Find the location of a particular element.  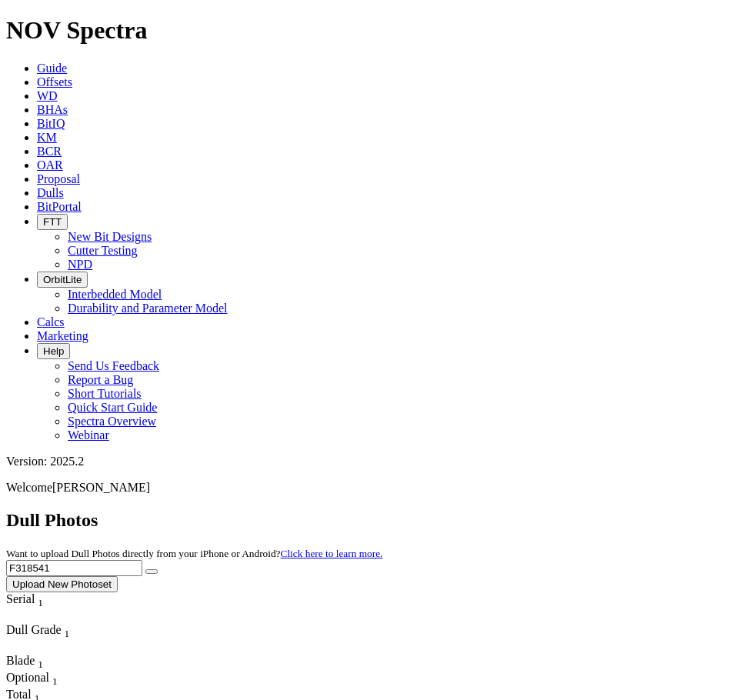

a: Send Us Feedback is located at coordinates (113, 365).